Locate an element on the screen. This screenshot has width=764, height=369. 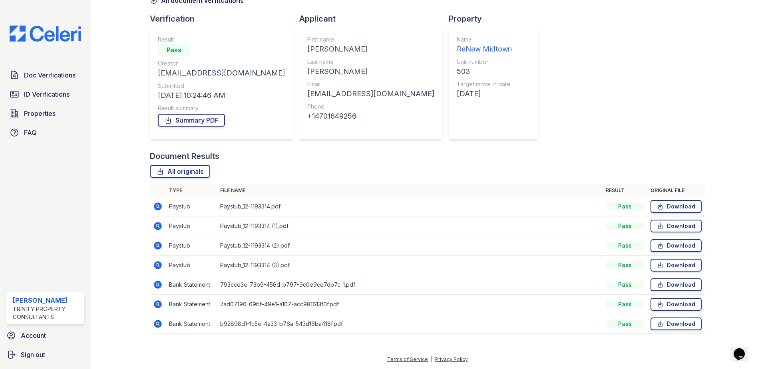
a: Summary PDF is located at coordinates (191, 120).